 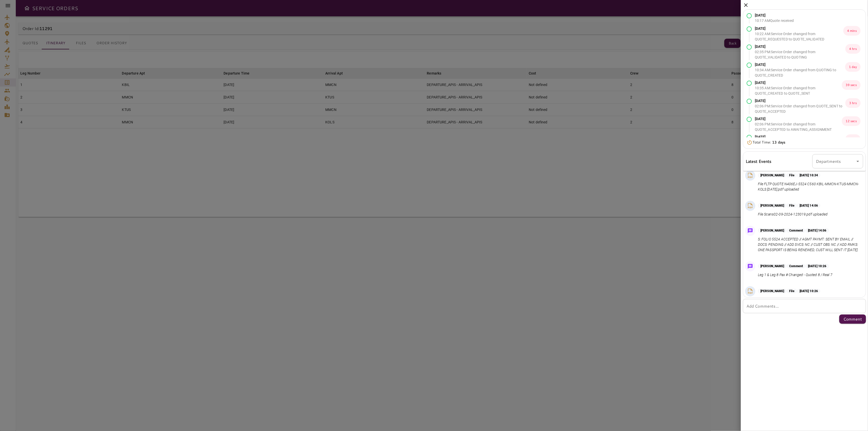 What do you see at coordinates (851, 85) in the screenshot?
I see `p: 39 secs` at bounding box center [851, 85].